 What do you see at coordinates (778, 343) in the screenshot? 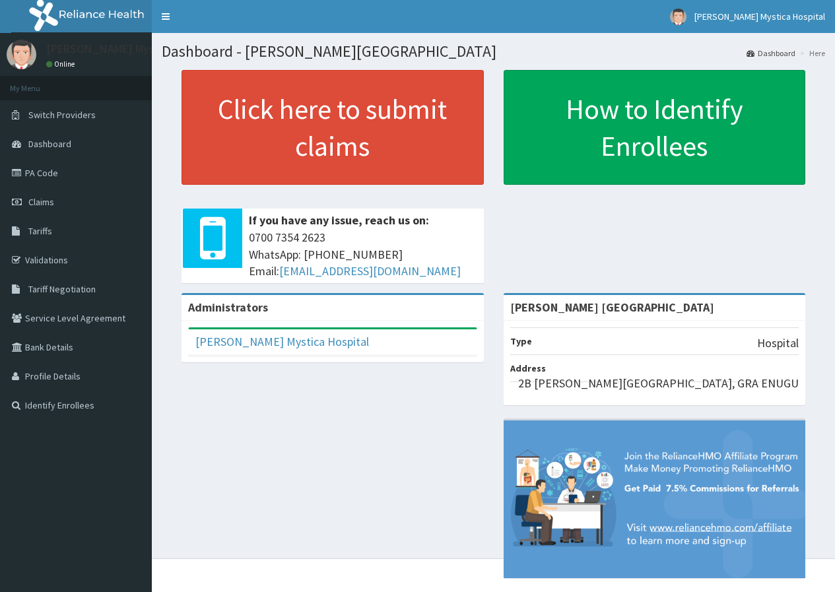
I see `p: Hospital` at bounding box center [778, 343].